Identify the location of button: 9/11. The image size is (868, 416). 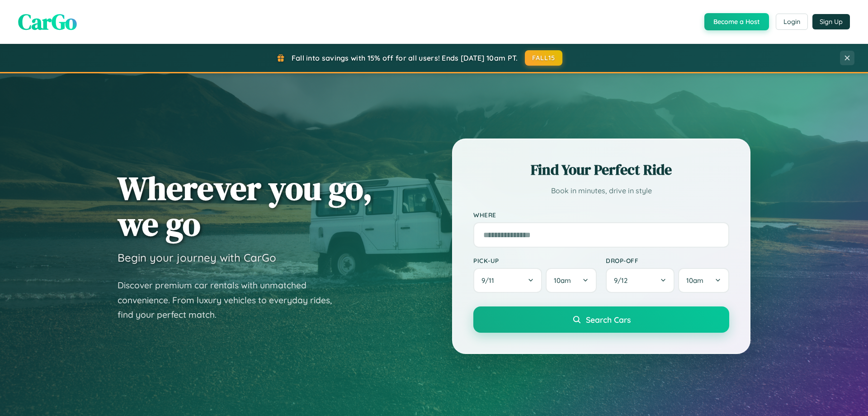
(508, 280).